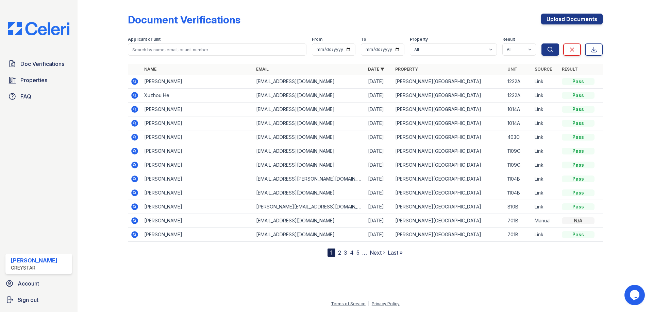  I want to click on input: Search by name, email, or unit number, so click(217, 50).